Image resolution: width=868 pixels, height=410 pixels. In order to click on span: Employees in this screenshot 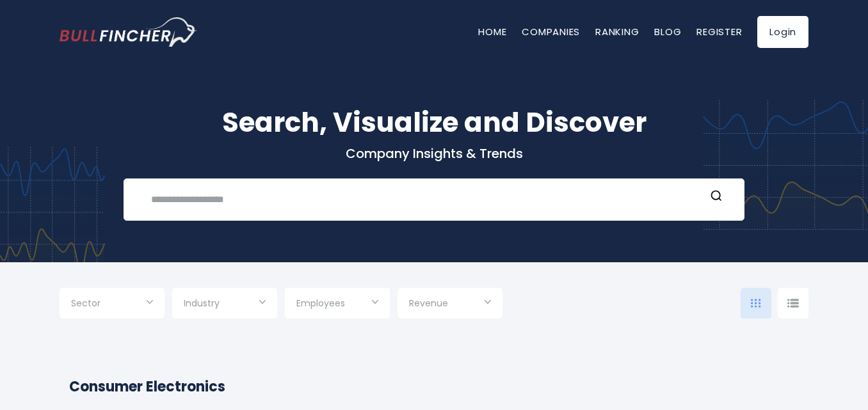, I will do `click(321, 303)`.